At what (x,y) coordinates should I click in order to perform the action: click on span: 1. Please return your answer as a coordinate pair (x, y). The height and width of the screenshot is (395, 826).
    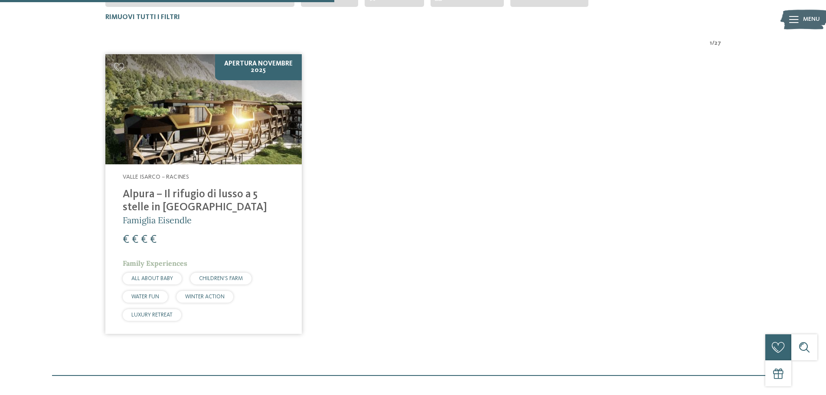
    Looking at the image, I should click on (711, 43).